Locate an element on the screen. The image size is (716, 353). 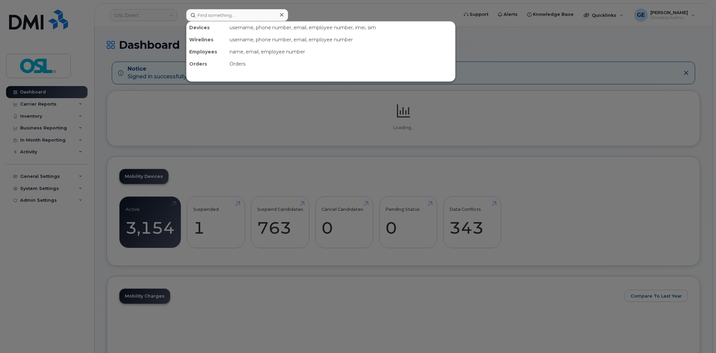
div: username, phone number, email, employee number, imei, sim is located at coordinates (341, 28).